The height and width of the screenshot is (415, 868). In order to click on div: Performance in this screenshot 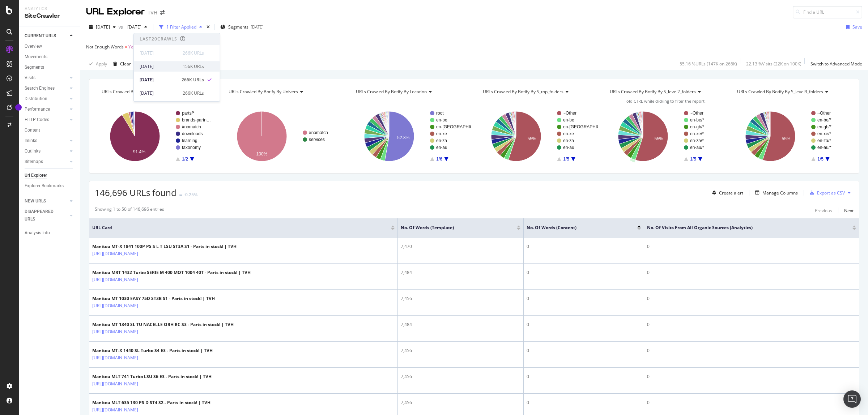, I will do `click(37, 109)`.